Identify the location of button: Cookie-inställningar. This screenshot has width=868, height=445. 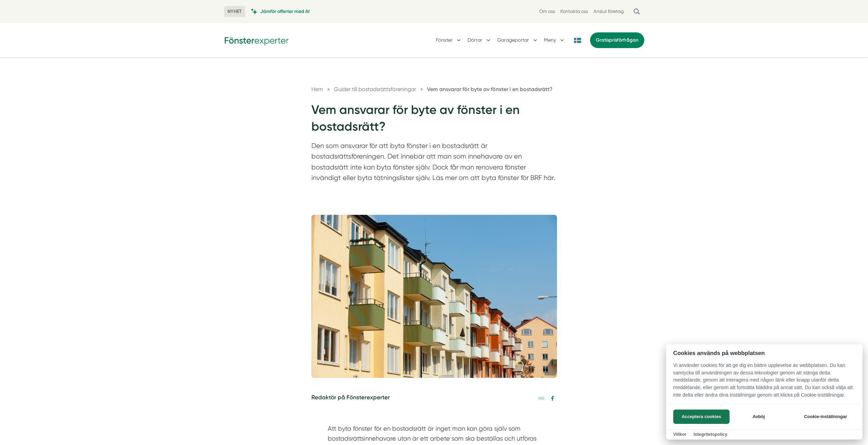
(825, 417).